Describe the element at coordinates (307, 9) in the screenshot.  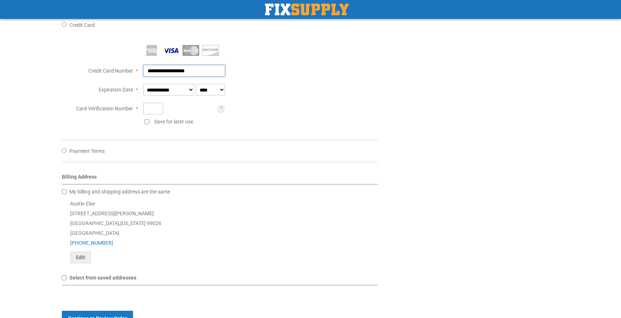
I see `img: Fix Industrial Supply` at that location.